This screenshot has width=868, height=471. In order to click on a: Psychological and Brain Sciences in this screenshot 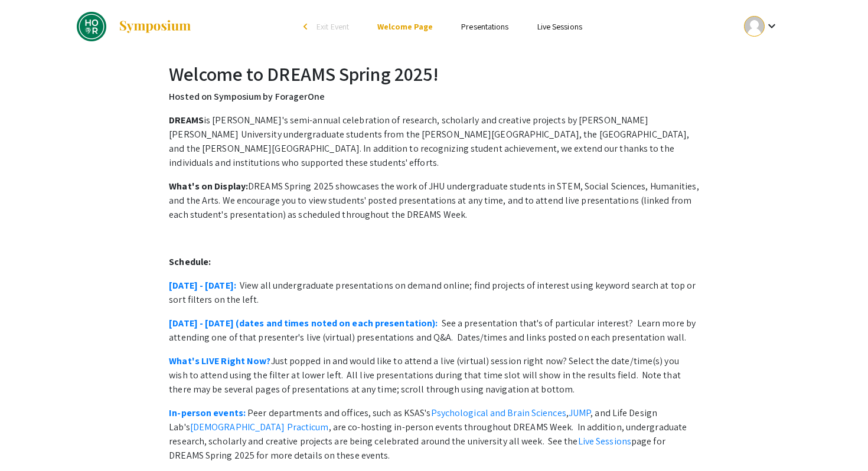, I will do `click(498, 413)`.